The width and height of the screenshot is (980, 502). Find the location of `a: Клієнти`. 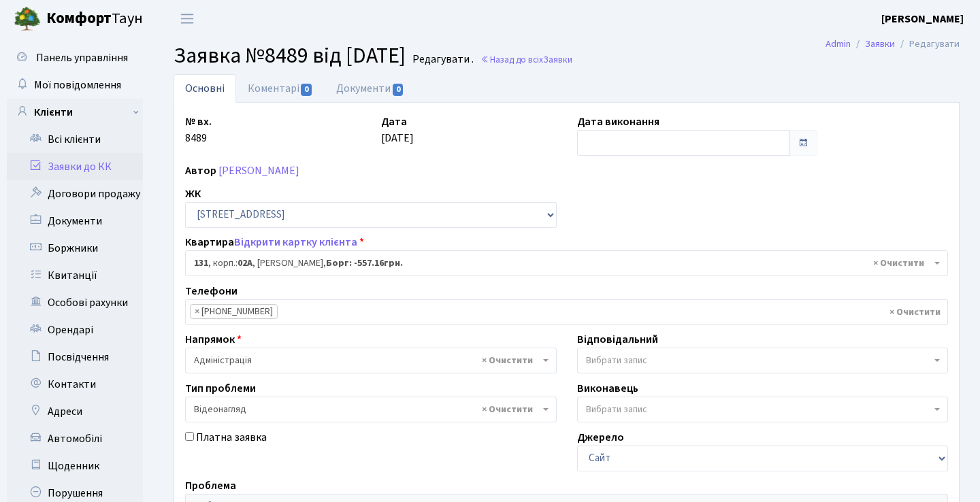

a: Клієнти is located at coordinates (75, 112).